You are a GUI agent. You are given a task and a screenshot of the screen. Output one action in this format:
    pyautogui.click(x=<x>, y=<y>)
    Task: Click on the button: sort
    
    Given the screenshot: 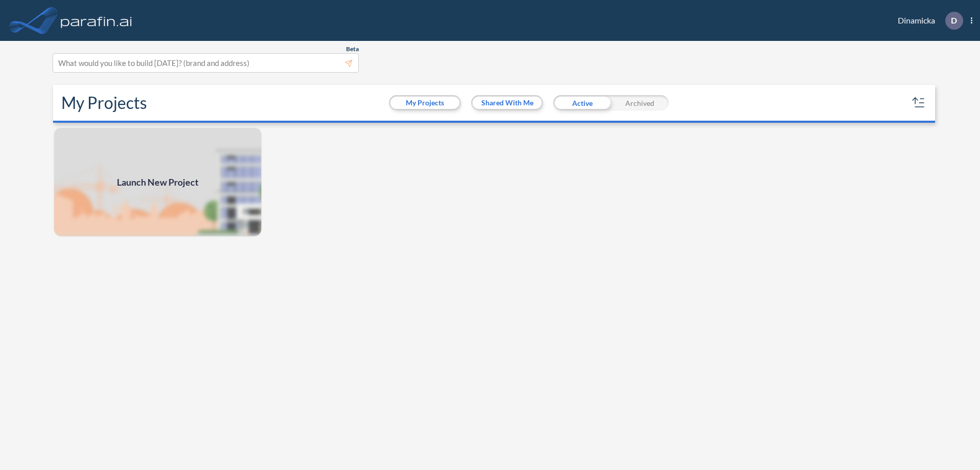 What is the action you would take?
    pyautogui.click(x=919, y=103)
    